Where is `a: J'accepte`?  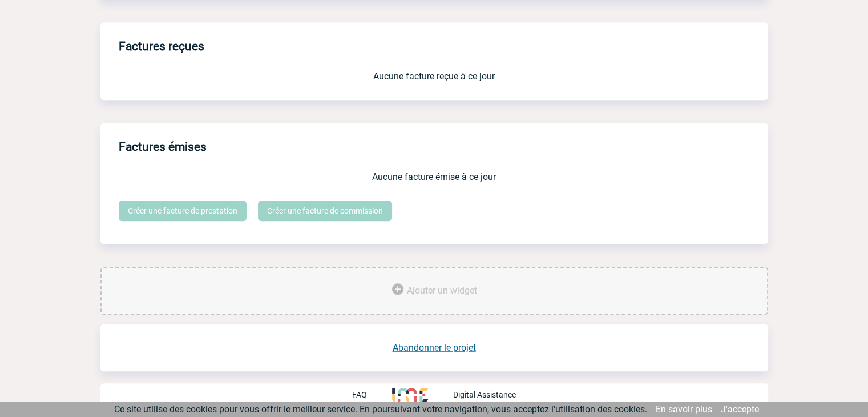 a: J'accepte is located at coordinates (739, 409).